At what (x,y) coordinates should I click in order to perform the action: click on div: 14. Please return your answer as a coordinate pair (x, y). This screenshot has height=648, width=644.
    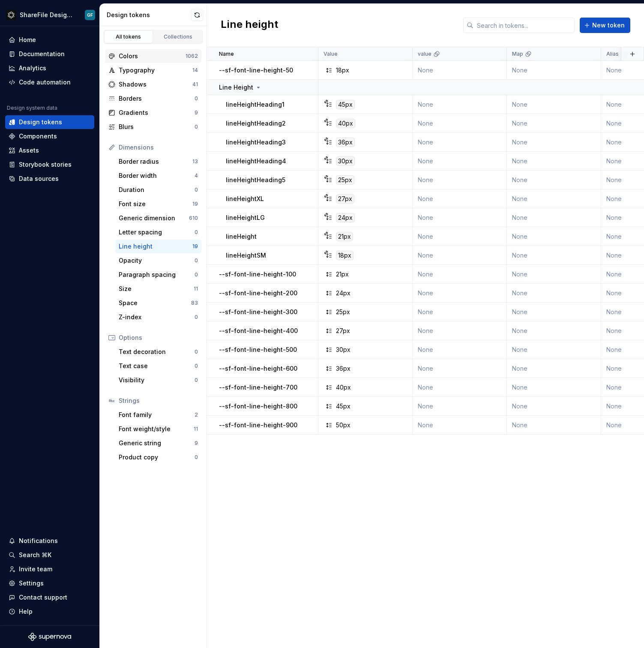
    Looking at the image, I should click on (195, 70).